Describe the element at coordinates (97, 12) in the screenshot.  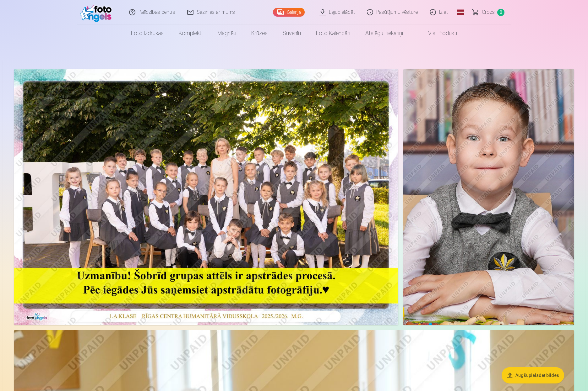
I see `img: /fa1` at that location.